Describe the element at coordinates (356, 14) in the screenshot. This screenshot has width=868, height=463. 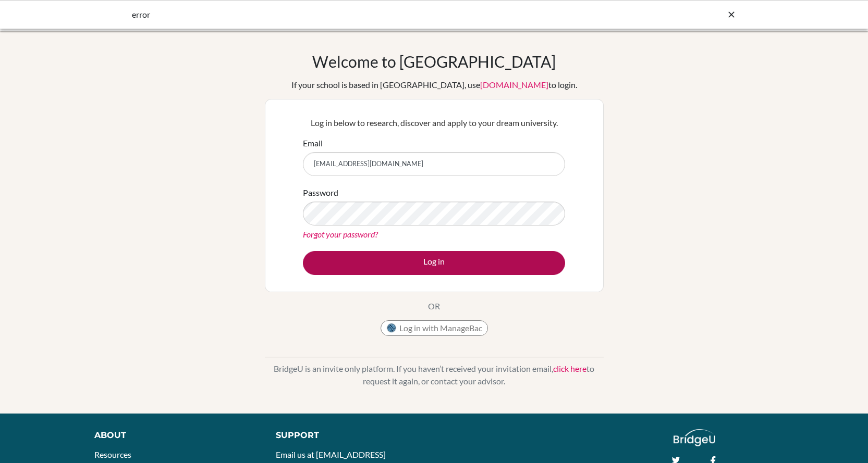
I see `div: error` at that location.